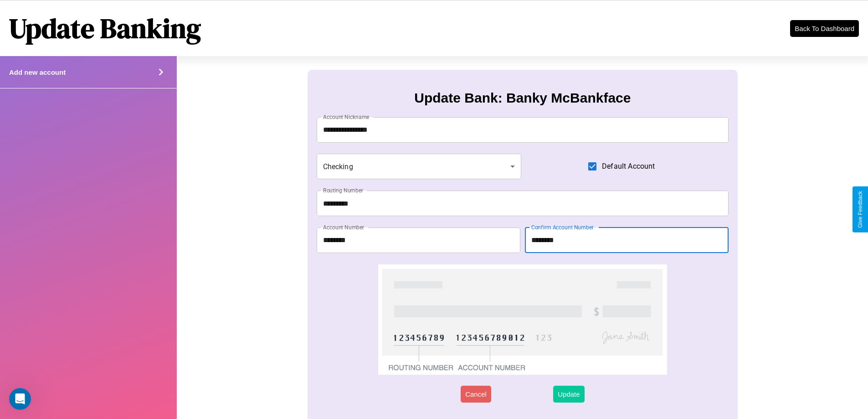 The image size is (868, 419). Describe the element at coordinates (860, 209) in the screenshot. I see `div: Give Feedback` at that location.